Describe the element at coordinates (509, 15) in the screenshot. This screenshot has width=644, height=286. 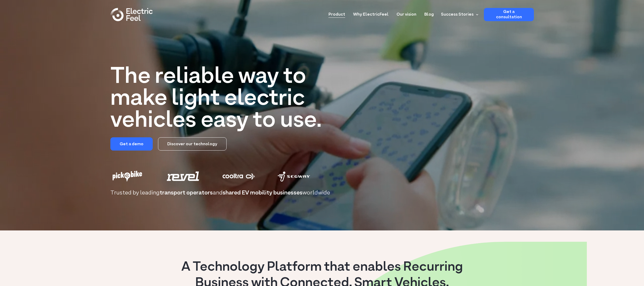
I see `a: Get a consultation` at that location.